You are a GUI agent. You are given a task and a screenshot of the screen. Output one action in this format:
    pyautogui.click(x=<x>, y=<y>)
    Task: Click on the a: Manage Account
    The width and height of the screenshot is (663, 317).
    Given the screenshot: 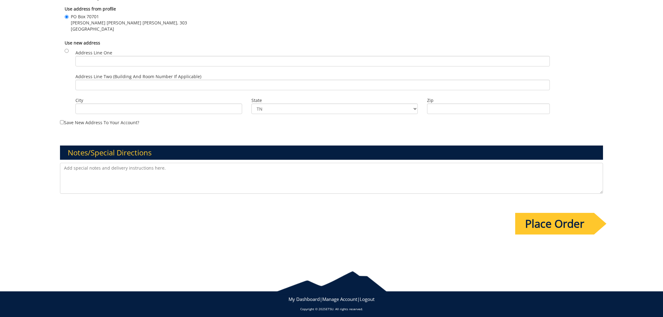 What is the action you would take?
    pyautogui.click(x=340, y=299)
    